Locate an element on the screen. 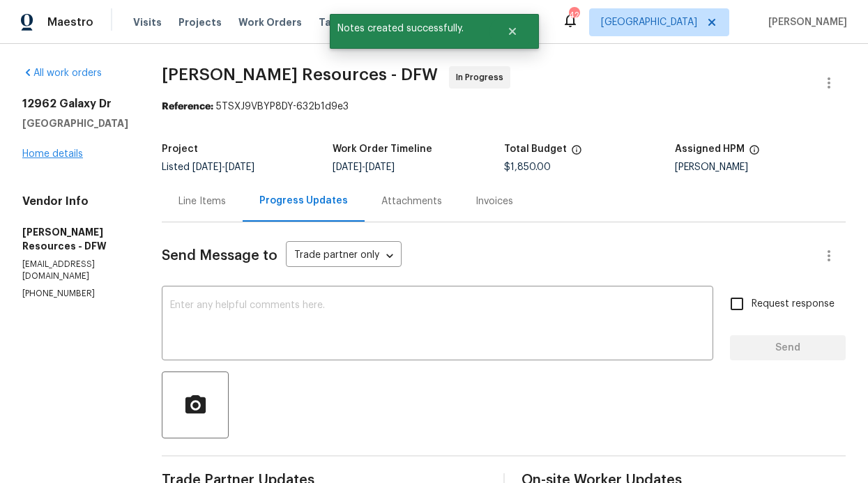  a: All work orders is located at coordinates (62, 74).